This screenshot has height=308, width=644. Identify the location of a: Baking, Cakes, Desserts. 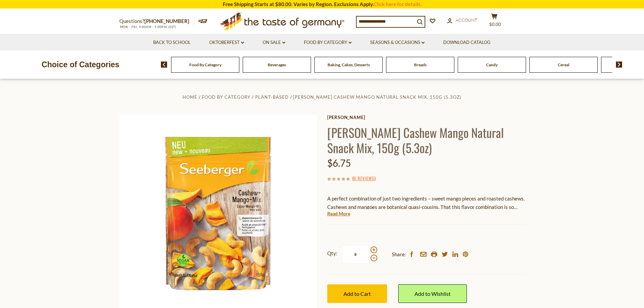
(348, 65).